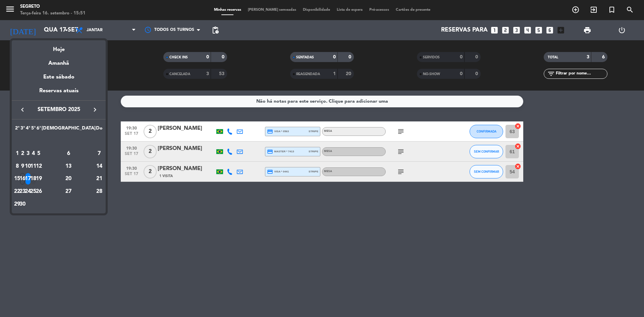 Image resolution: width=644 pixels, height=317 pixels. Describe the element at coordinates (95, 109) in the screenshot. I see `i: keyboard_arrow_right` at that location.